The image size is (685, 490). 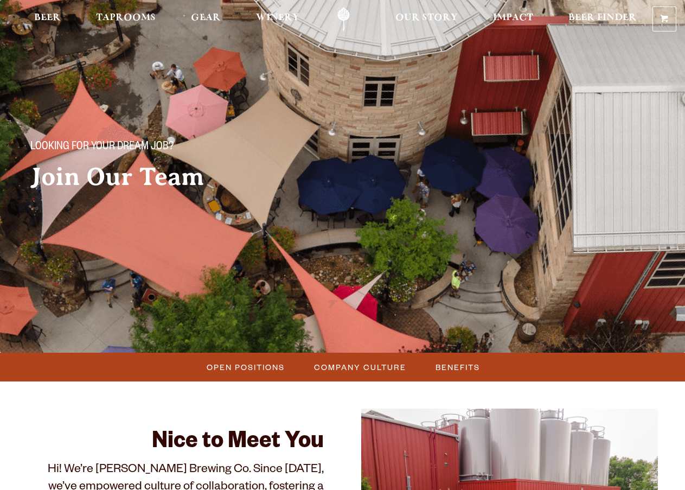 What do you see at coordinates (278, 18) in the screenshot?
I see `span: Winery` at bounding box center [278, 18].